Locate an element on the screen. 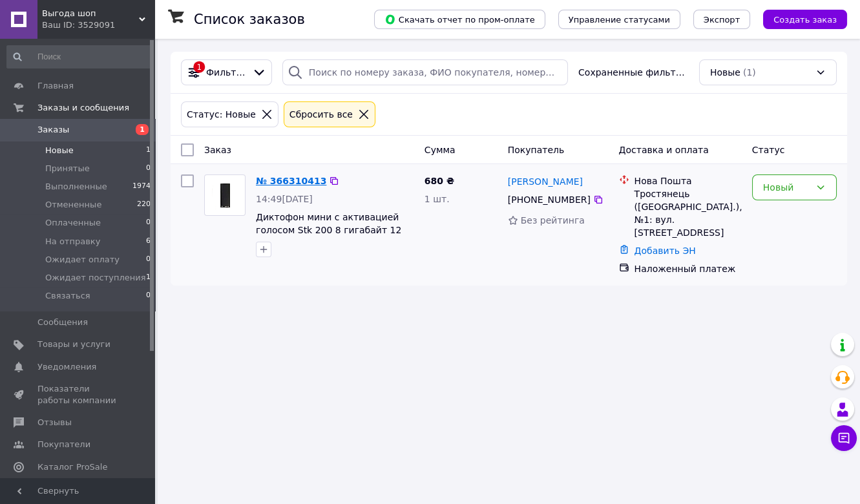 The image size is (860, 504). span: Показатели работы компании is located at coordinates (78, 395).